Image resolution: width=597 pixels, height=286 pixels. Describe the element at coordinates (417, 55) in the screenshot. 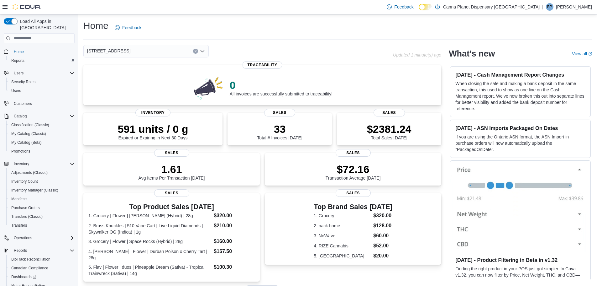

I see `p: Updated 1 minute(s) ago` at that location.